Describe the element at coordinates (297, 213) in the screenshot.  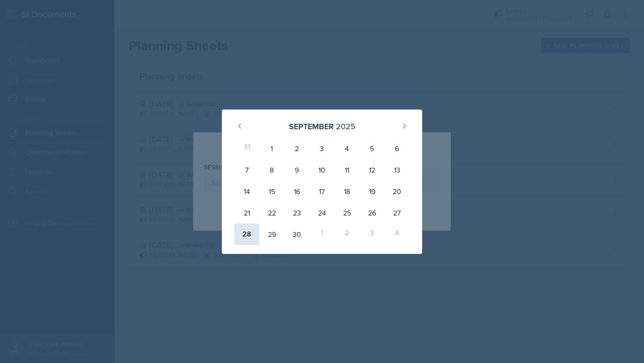
I see `div: 23` at that location.